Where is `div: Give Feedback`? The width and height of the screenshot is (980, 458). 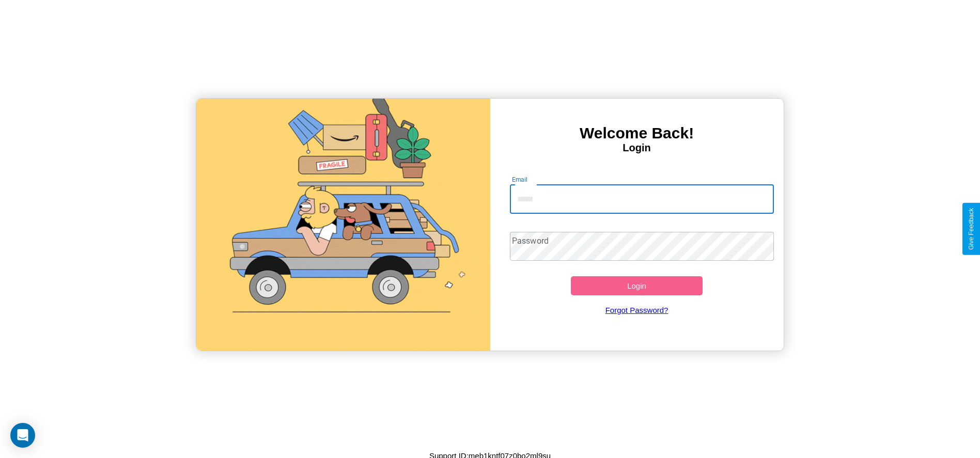
div: Give Feedback is located at coordinates (971, 229).